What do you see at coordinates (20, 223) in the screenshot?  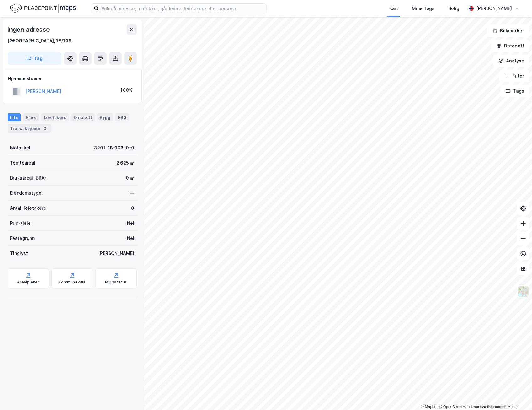 I see `div: Punktleie` at bounding box center [20, 223].